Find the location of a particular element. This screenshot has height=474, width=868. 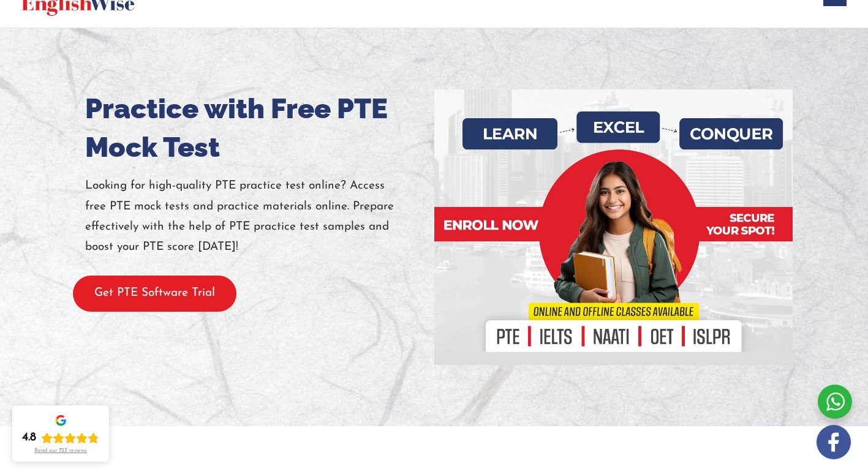

div: Rating: 4.8 out of 5 is located at coordinates (61, 438).